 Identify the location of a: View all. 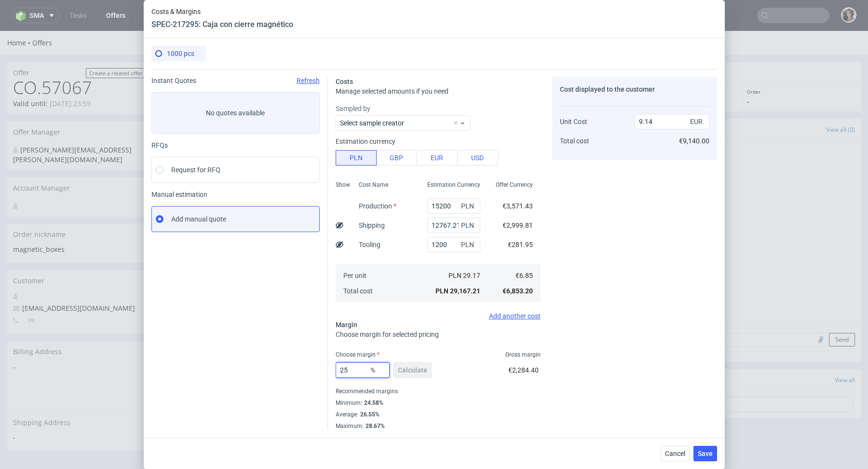
(845, 349).